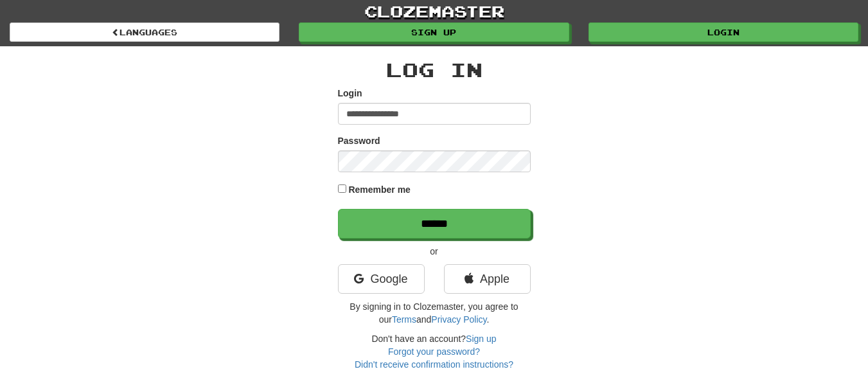  I want to click on a: Forgot your password?, so click(433, 352).